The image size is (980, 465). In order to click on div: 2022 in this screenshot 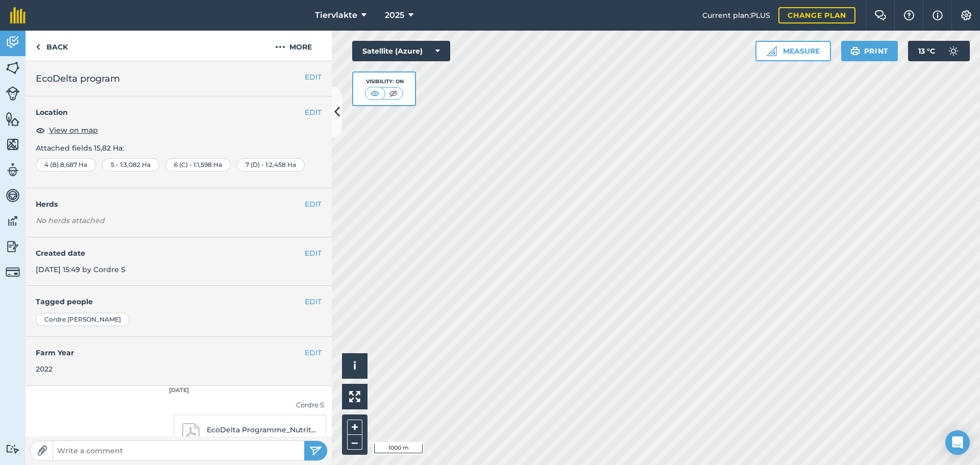, I will do `click(178, 369)`.